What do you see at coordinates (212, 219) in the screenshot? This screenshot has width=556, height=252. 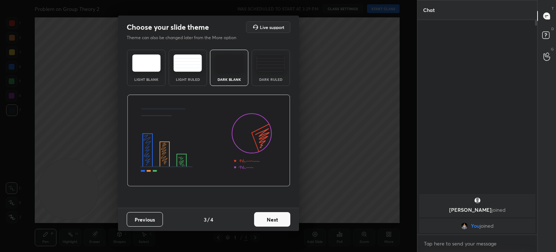 I see `h4: 4` at bounding box center [212, 219].